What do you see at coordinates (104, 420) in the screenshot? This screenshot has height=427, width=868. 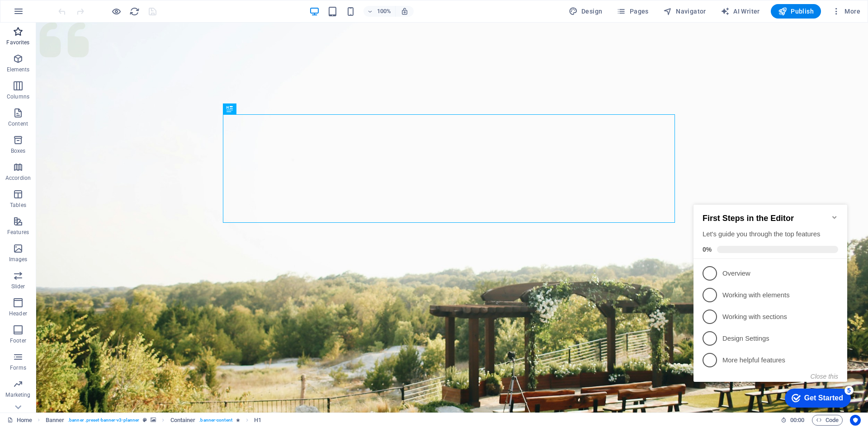 I see `span: . banner .preset-banner-v3-planner` at bounding box center [104, 420].